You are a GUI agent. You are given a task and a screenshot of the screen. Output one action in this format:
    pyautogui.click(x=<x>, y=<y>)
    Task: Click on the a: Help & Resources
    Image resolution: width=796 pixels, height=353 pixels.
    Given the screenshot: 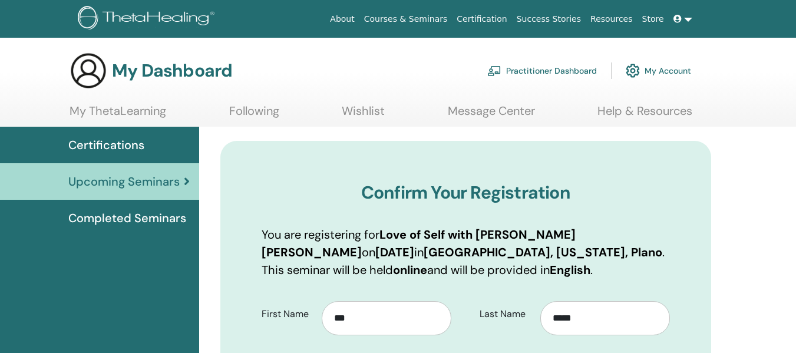 What is the action you would take?
    pyautogui.click(x=645, y=115)
    